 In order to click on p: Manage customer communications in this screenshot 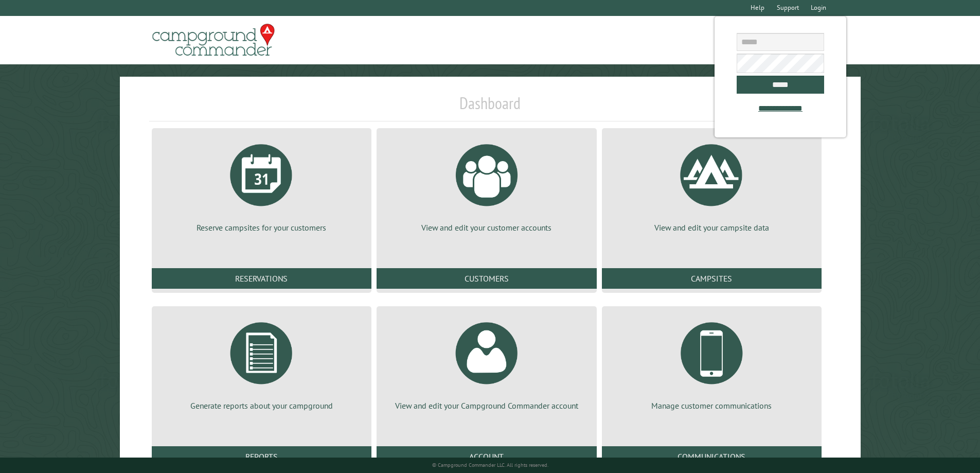, I will do `click(711, 406)`.